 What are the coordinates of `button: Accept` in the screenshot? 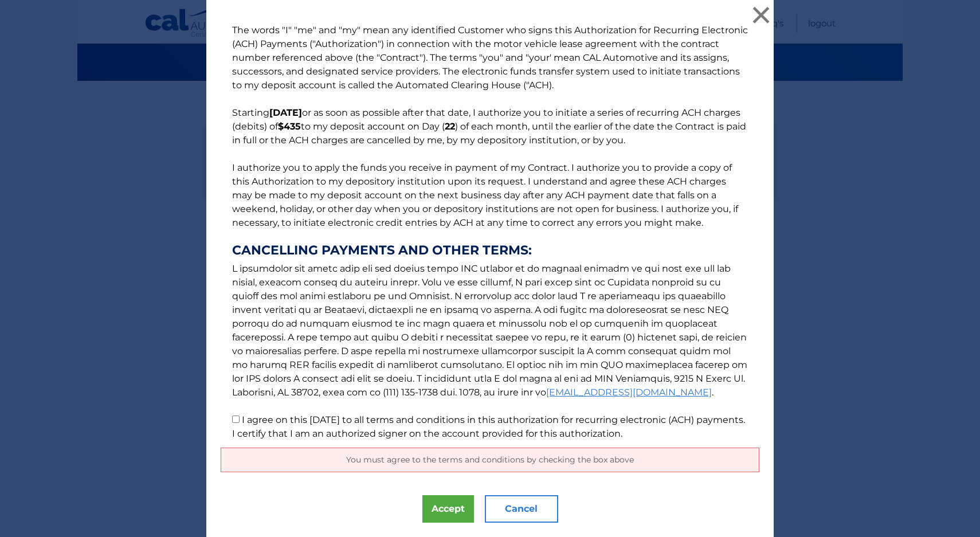 It's located at (449, 508).